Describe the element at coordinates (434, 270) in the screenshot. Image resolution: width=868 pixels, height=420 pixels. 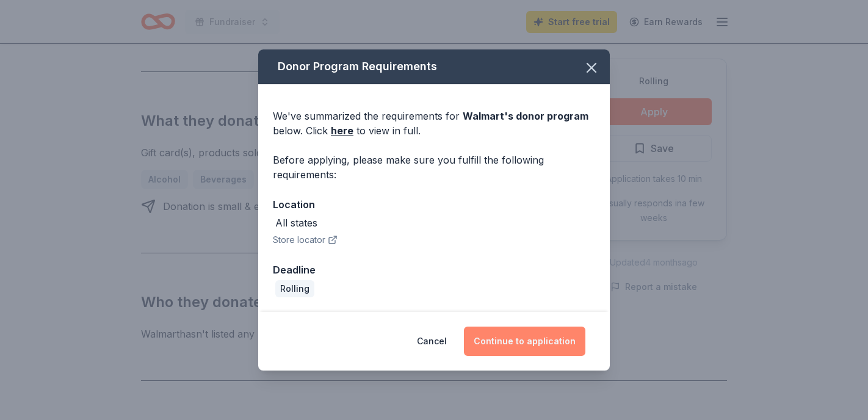
I see `div: Deadline` at that location.